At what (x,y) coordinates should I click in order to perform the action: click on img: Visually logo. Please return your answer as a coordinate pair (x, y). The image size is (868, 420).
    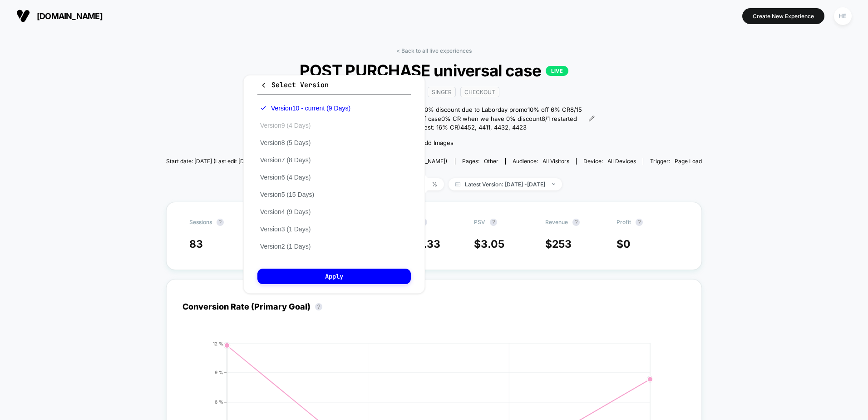
    Looking at the image, I should click on (23, 16).